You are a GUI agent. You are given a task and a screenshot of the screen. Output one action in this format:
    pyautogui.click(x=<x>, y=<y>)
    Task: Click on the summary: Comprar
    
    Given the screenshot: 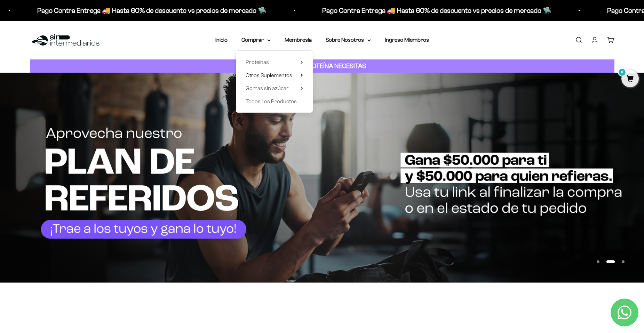 What is the action you would take?
    pyautogui.click(x=256, y=40)
    